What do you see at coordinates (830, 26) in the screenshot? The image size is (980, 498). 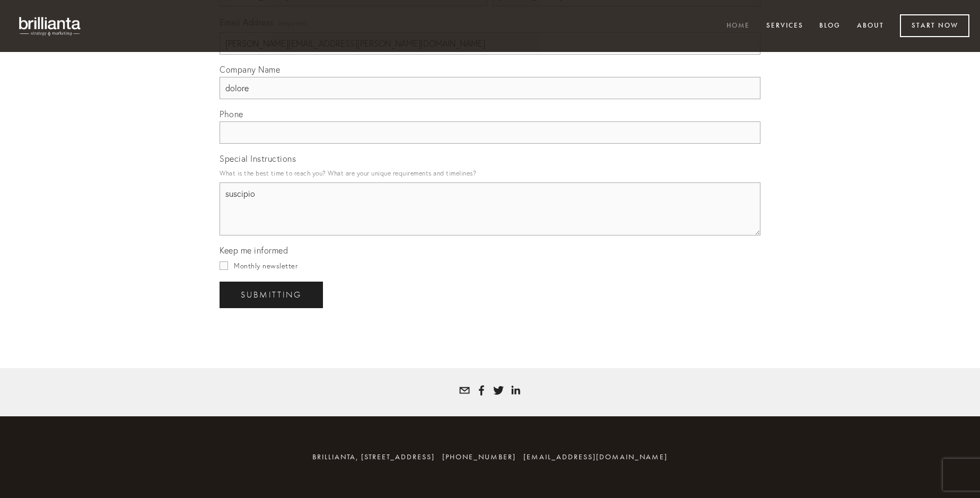 I see `a: Blog` at bounding box center [830, 26].